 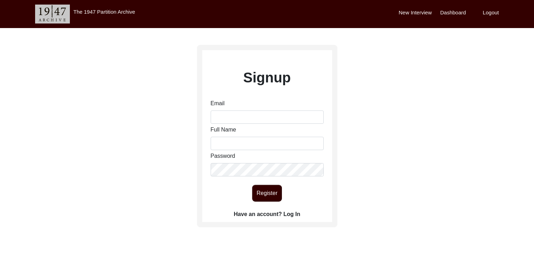 I want to click on label: Email, so click(x=218, y=104).